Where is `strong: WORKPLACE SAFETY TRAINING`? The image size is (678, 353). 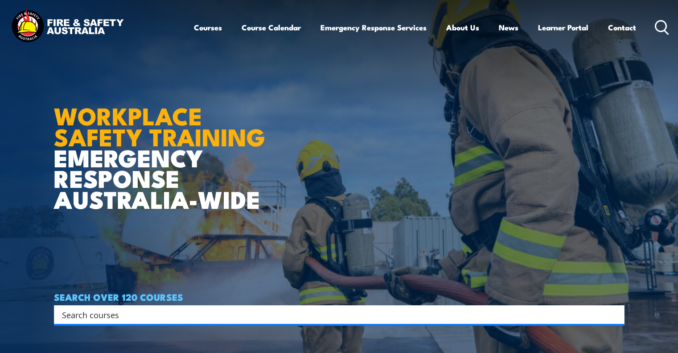 strong: WORKPLACE SAFETY TRAINING is located at coordinates (160, 125).